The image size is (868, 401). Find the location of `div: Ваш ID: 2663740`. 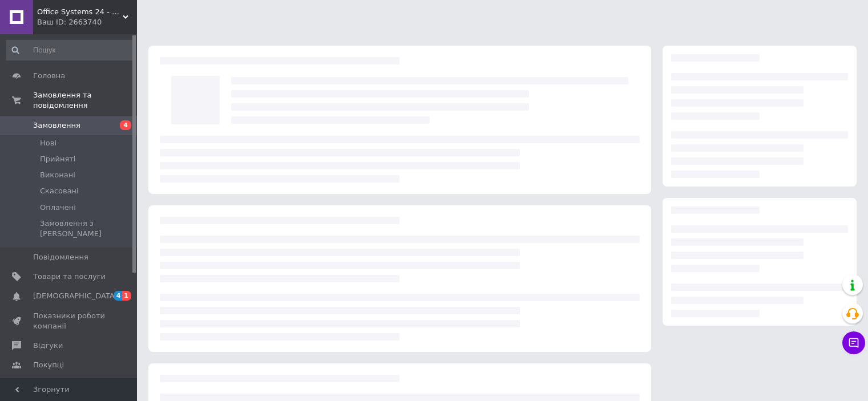

div: Ваш ID: 2663740 is located at coordinates (86, 22).